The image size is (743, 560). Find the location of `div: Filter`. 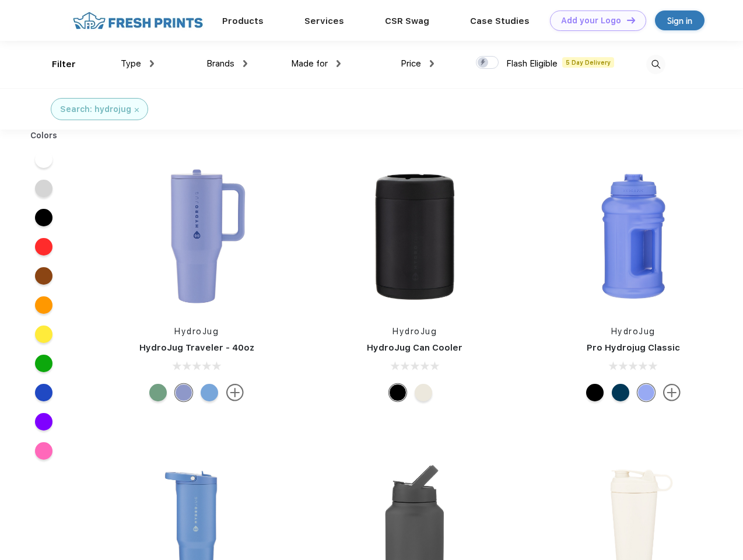

div: Filter is located at coordinates (63, 64).